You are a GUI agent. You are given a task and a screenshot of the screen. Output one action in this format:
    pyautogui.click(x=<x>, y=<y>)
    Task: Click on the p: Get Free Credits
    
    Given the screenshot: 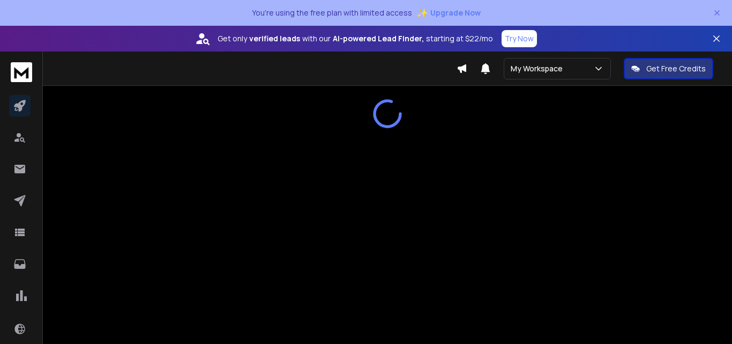 What is the action you would take?
    pyautogui.click(x=676, y=69)
    